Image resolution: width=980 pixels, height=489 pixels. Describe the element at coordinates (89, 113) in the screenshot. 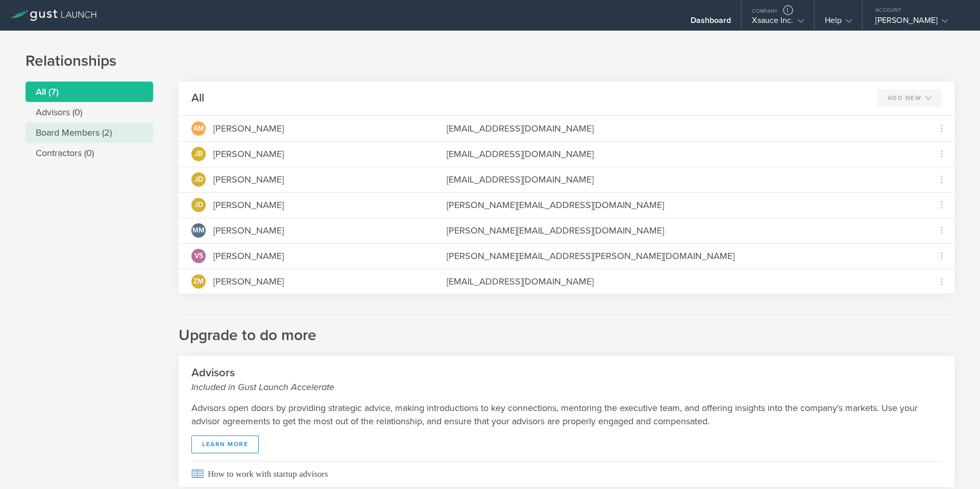

I see `li: Advisors (0)` at that location.